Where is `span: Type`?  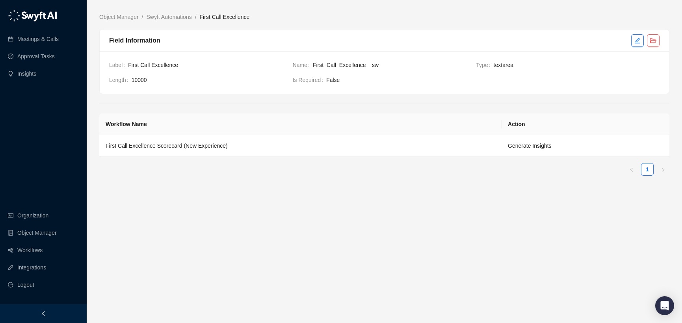 span: Type is located at coordinates (485, 65).